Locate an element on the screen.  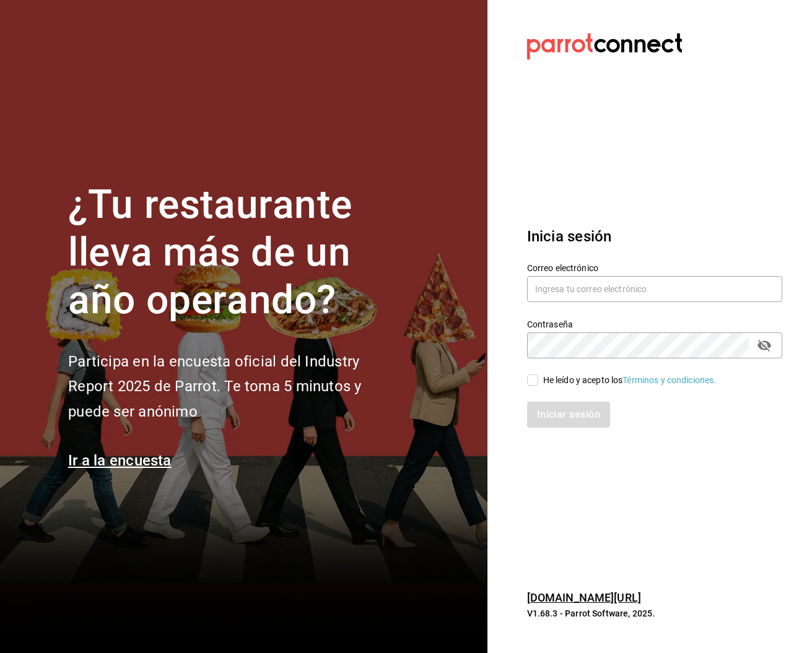
input: Ingresa tu correo electrónico is located at coordinates (654, 289).